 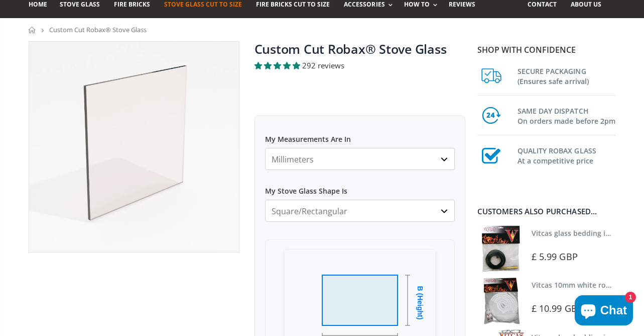 I want to click on label: My Measurements Are In, so click(x=360, y=135).